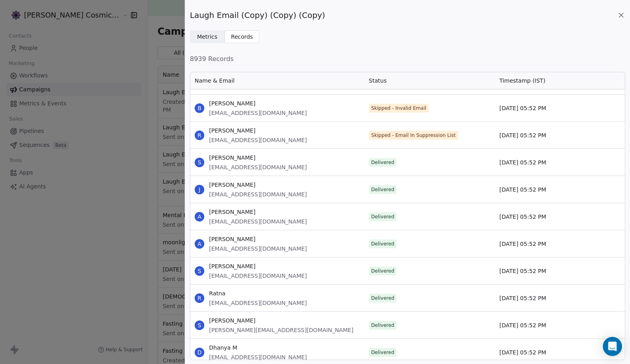 Image resolution: width=630 pixels, height=364 pixels. Describe the element at coordinates (215, 81) in the screenshot. I see `span: Name & Email` at that location.